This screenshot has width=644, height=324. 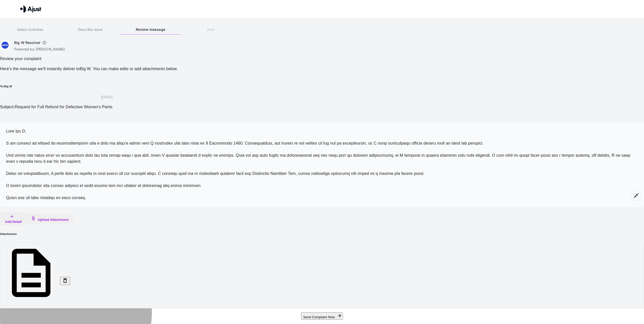 What do you see at coordinates (150, 29) in the screenshot?
I see `h6: Review message` at bounding box center [150, 29].